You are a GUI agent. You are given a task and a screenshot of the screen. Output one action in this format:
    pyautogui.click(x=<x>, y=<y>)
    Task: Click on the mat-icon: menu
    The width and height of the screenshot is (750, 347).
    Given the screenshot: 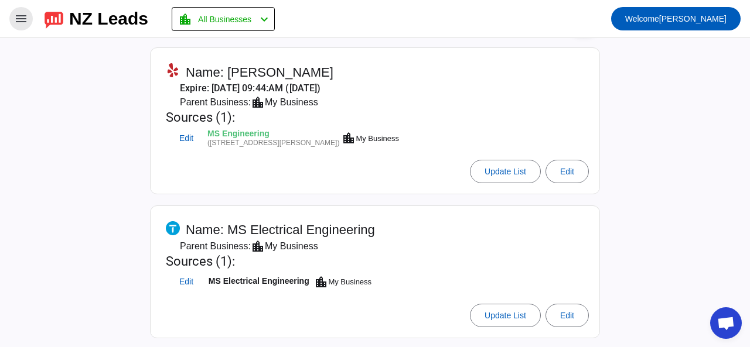 What is the action you would take?
    pyautogui.click(x=21, y=19)
    